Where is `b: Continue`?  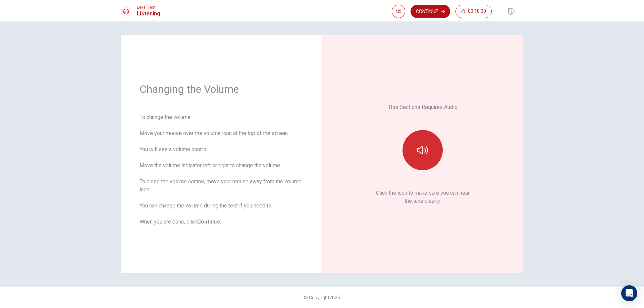
b: Continue is located at coordinates (209, 221).